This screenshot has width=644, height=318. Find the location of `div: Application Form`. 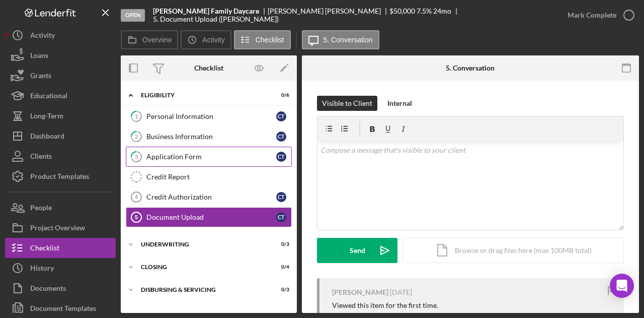

div: Application Form is located at coordinates (212, 157).